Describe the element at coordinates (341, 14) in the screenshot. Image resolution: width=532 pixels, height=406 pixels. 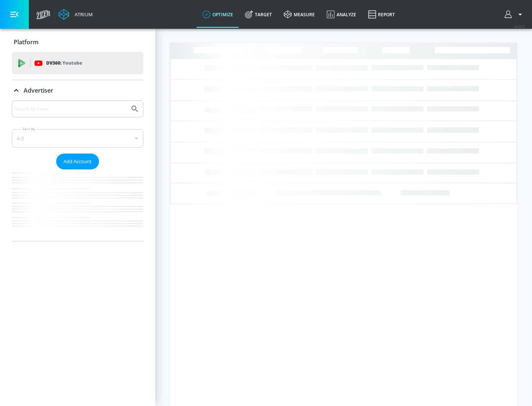
I see `a: Analyze` at that location.